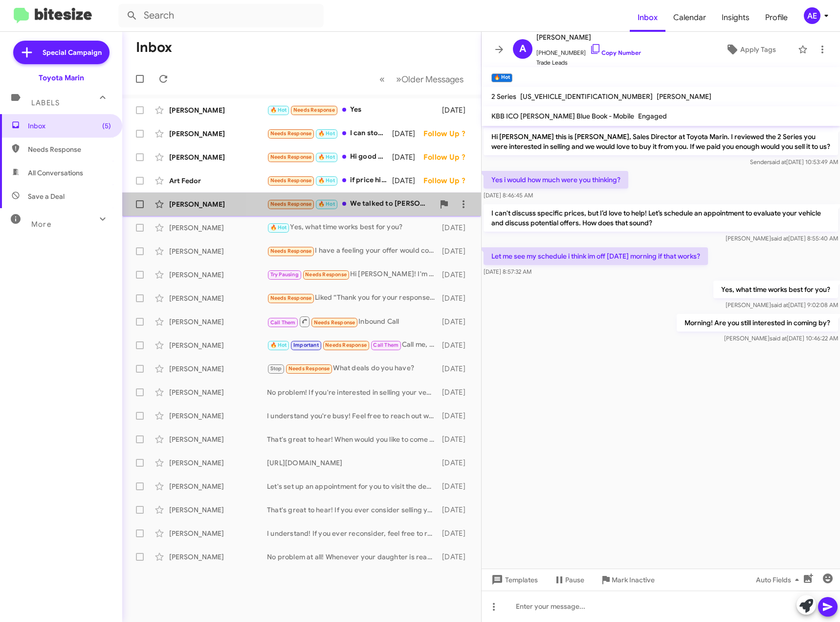 The height and width of the screenshot is (622, 840). Describe the element at coordinates (690, 18) in the screenshot. I see `span: Calendar` at that location.